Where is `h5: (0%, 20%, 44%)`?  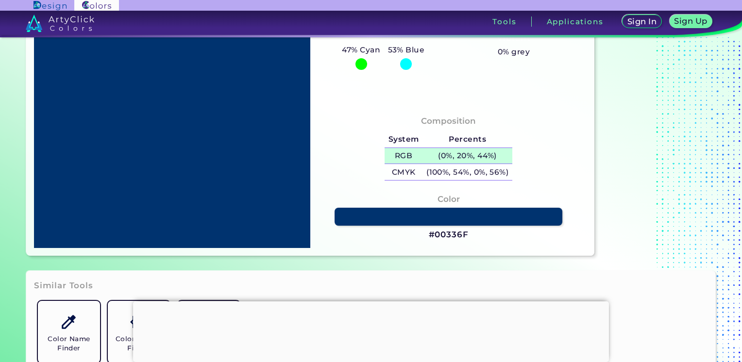
h5: (0%, 20%, 44%) is located at coordinates (467, 156).